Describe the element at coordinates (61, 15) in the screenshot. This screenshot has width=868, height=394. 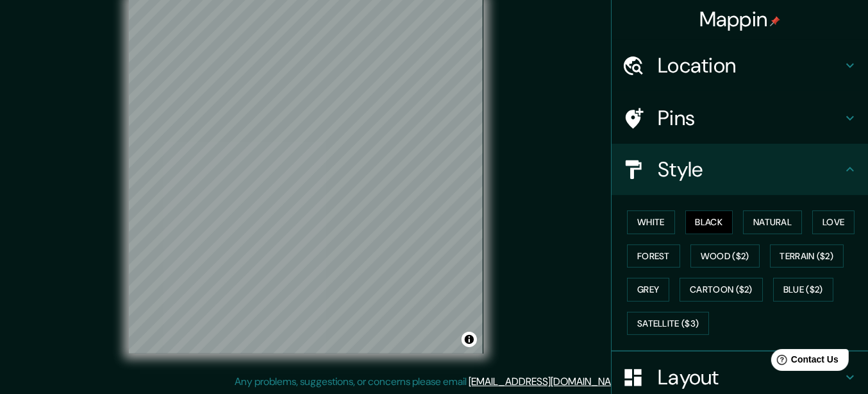
I see `span: Contact Us` at that location.